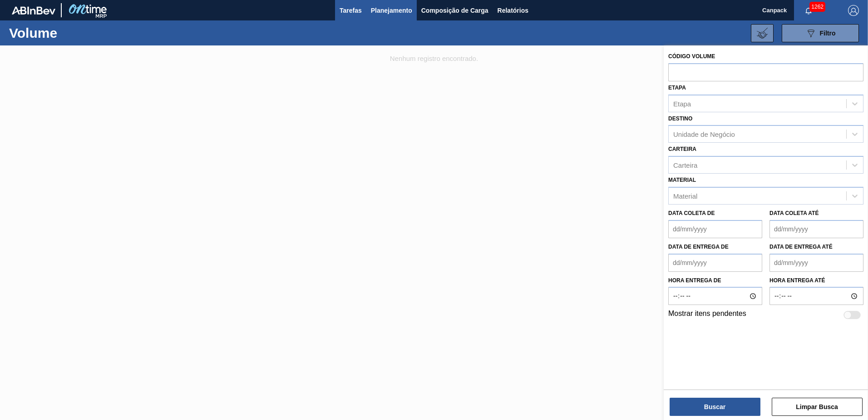 The height and width of the screenshot is (420, 868). I want to click on label: Hora entrega de, so click(715, 280).